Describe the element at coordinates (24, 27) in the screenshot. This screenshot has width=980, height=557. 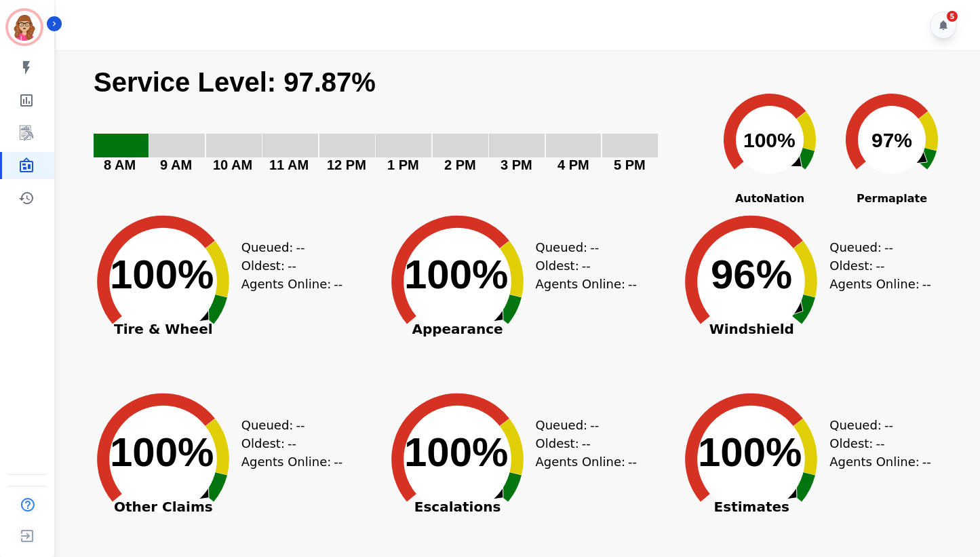
I see `img: Bordered avatar` at that location.